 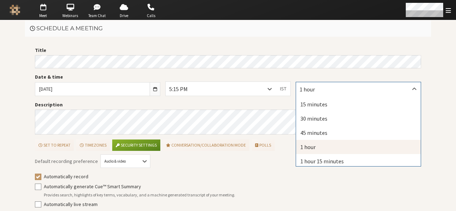 I want to click on label: Title, so click(x=228, y=50).